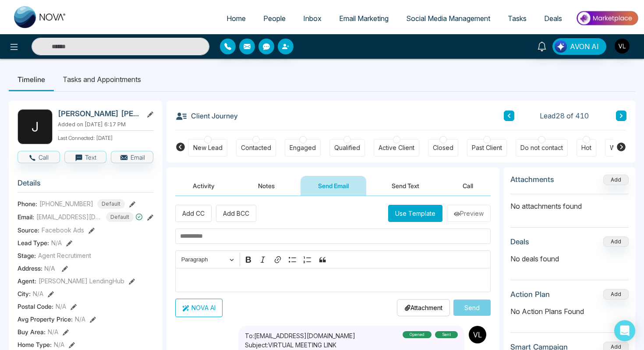 This screenshot has height=350, width=644. What do you see at coordinates (517, 18) in the screenshot?
I see `span: Tasks` at bounding box center [517, 18].